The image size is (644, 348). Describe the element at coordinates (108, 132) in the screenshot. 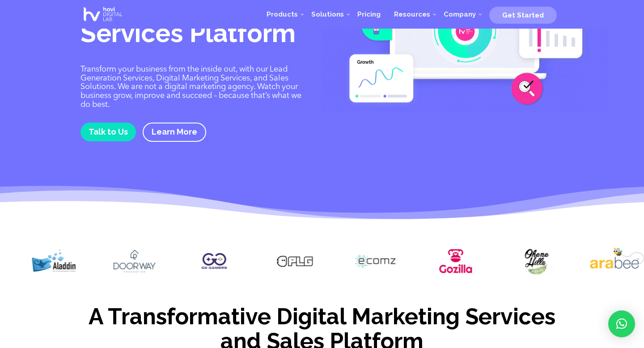

I see `a: Talk to Us` at that location.